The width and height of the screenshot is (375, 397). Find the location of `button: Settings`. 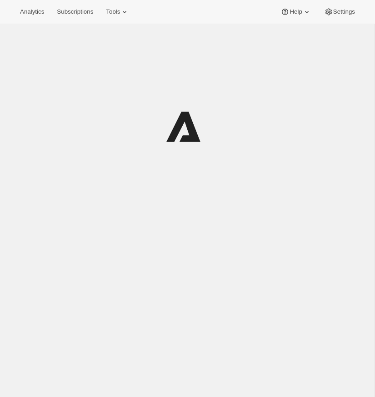

button: Settings is located at coordinates (340, 12).